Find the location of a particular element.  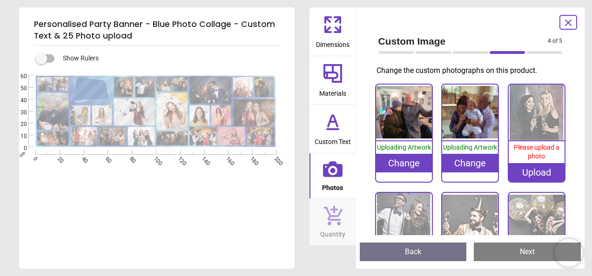

span: 80 is located at coordinates (130, 158).